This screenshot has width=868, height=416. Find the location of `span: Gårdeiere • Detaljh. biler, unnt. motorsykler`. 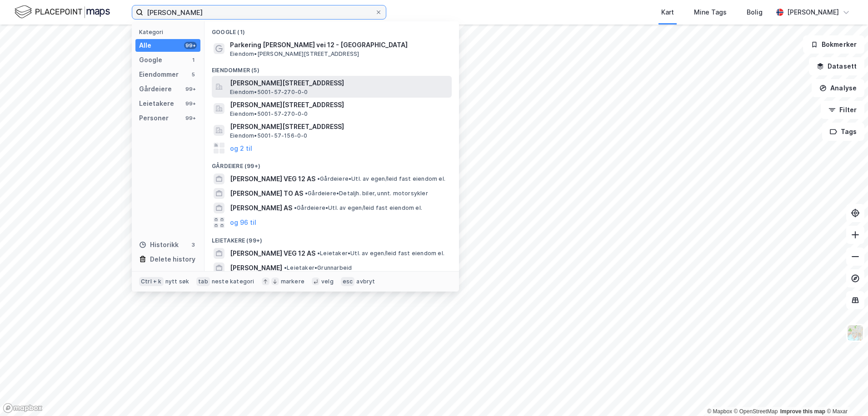

span: Gårdeiere • Detaljh. biler, unnt. motorsykler is located at coordinates (366, 194).